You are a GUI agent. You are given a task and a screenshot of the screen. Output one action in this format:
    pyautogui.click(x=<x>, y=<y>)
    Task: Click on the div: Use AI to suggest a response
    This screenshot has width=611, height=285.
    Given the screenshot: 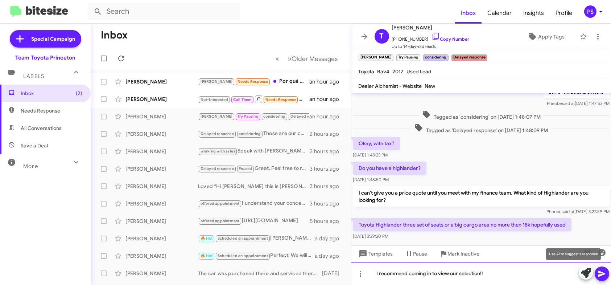 What is the action you would take?
    pyautogui.click(x=574, y=254)
    